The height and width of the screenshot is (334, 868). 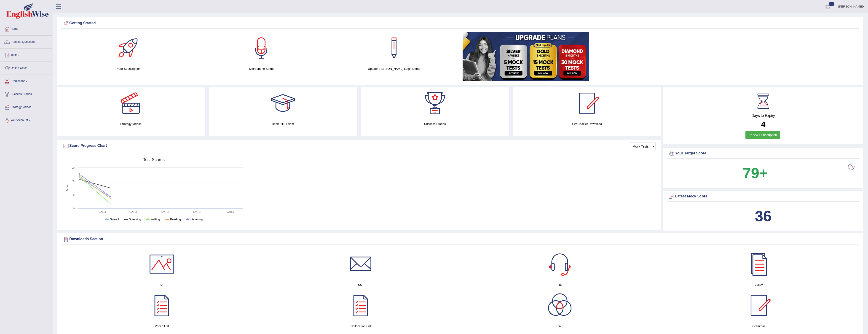 What do you see at coordinates (26, 93) in the screenshot?
I see `a: Success Stories` at bounding box center [26, 93].